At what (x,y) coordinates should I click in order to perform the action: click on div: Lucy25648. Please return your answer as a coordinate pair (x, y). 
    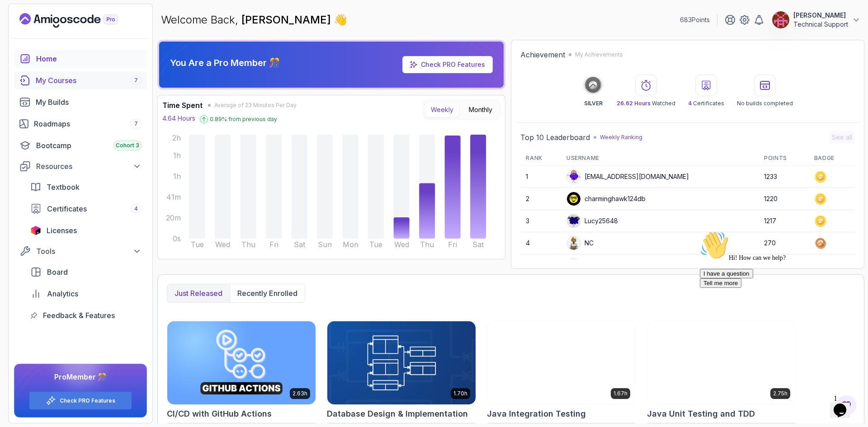
    Looking at the image, I should click on (592, 221).